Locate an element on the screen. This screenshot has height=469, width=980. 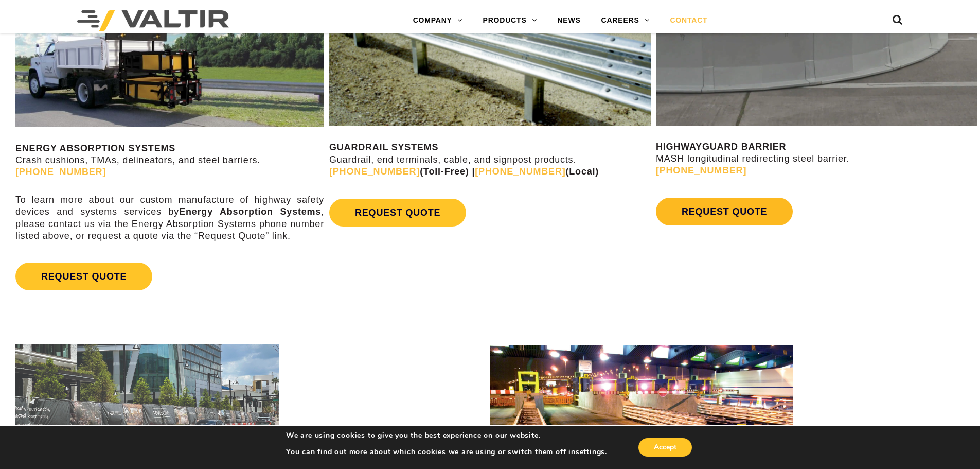
img: Valtir is located at coordinates (153, 21).